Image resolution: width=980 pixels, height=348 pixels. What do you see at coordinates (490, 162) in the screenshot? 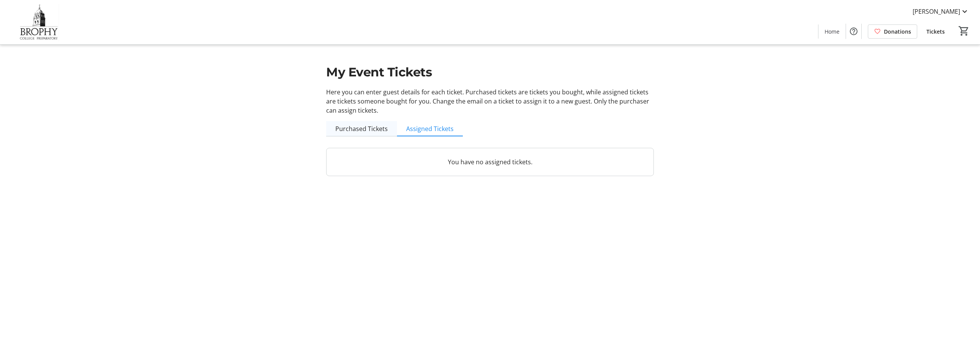
I see `p: You have no assigned tickets.` at bounding box center [490, 162].